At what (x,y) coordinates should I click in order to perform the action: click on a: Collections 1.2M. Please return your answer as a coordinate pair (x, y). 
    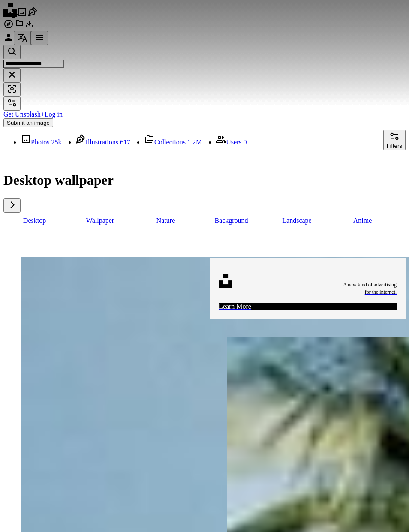
    Looking at the image, I should click on (172, 142).